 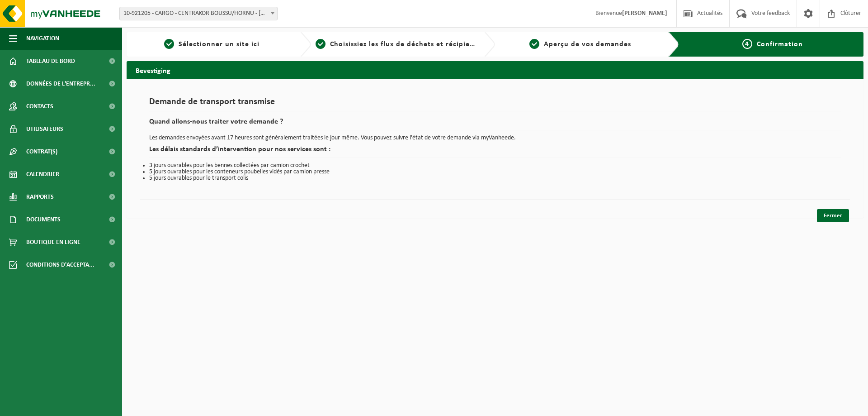 I want to click on span: Sélectionner un site ici, so click(x=219, y=44).